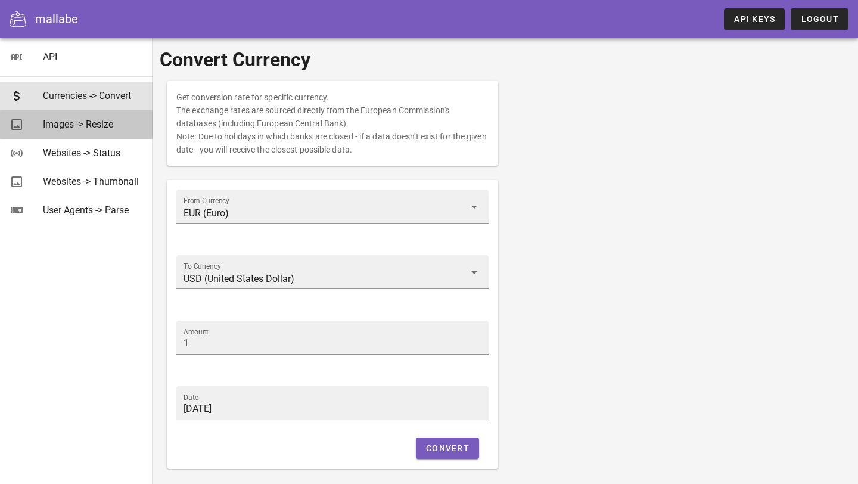  Describe the element at coordinates (755, 19) in the screenshot. I see `span: API Keys` at that location.